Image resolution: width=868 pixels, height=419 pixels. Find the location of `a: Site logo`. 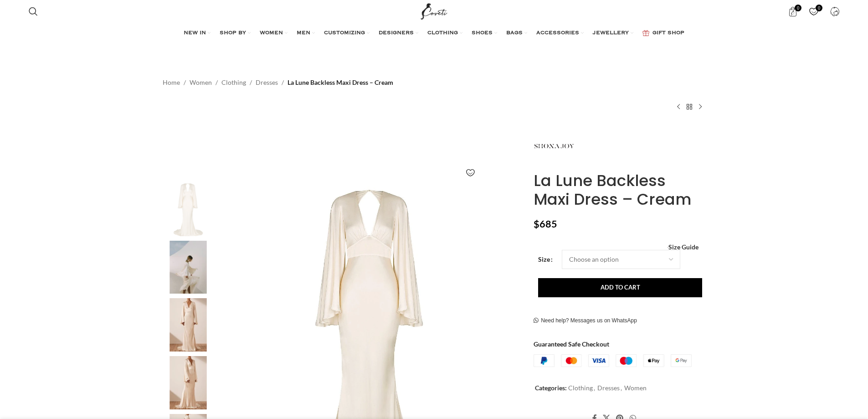

a: Site logo is located at coordinates (434, 11).